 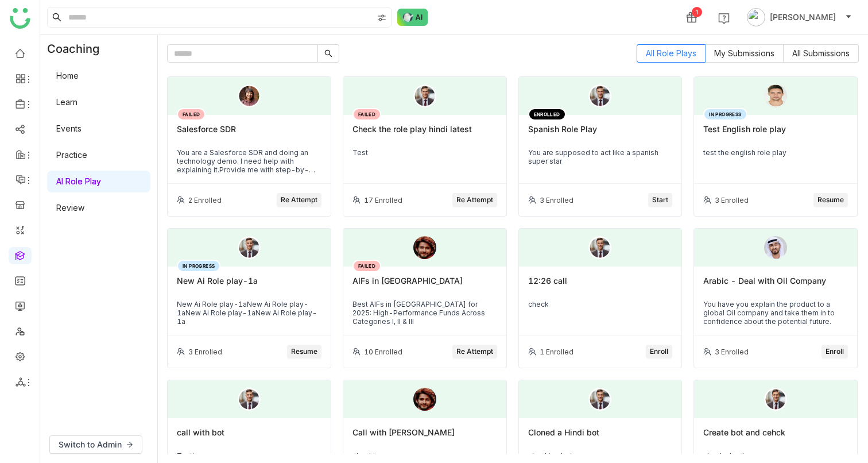 I want to click on img: female-person.png, so click(x=249, y=96).